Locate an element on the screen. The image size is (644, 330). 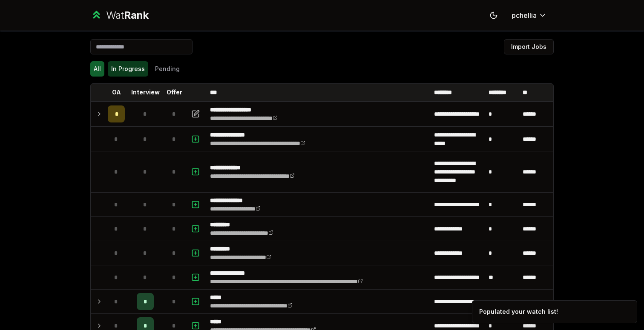
button: All is located at coordinates (97, 69).